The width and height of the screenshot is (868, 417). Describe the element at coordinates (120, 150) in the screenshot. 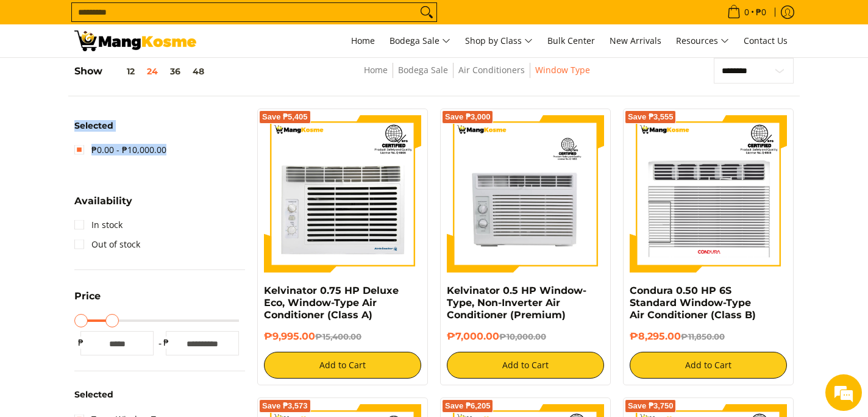

I see `a: ₱0.00 - ₱10,000.00` at that location.